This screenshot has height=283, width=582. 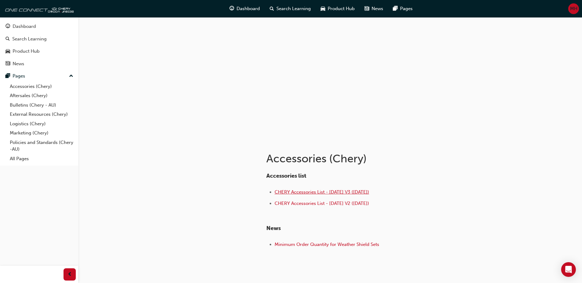 What do you see at coordinates (337, 9) in the screenshot?
I see `a: car-iconProduct Hub` at bounding box center [337, 9].